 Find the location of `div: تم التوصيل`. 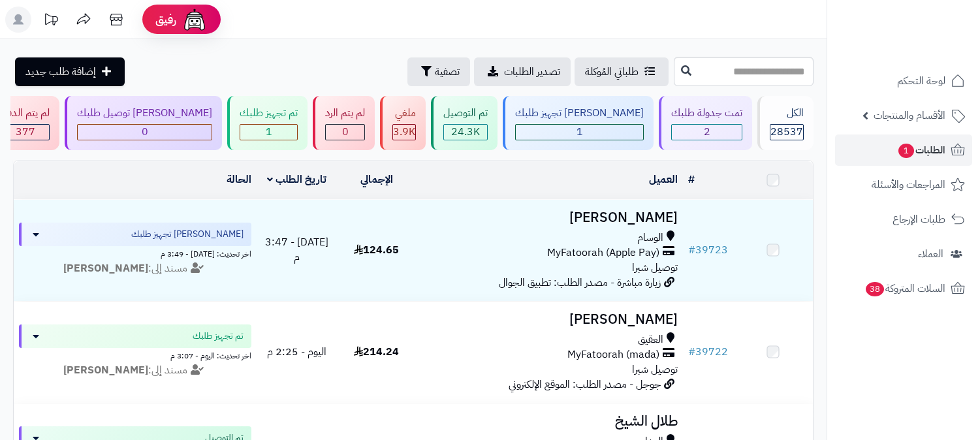

div: تم التوصيل is located at coordinates (465, 113).